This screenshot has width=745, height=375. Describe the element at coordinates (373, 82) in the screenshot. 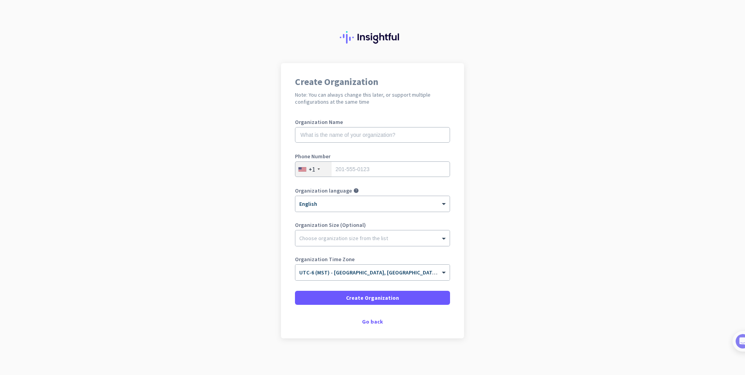

I see `h1: Create Organization` at that location.